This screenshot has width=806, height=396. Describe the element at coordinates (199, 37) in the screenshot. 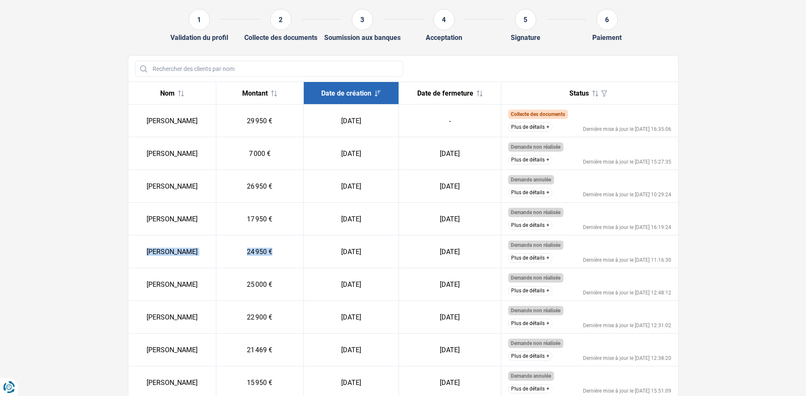

I see `div: Validation du profil` at that location.